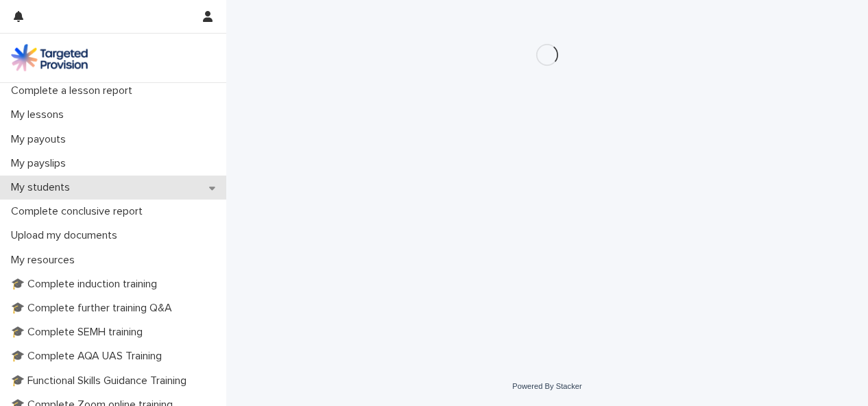  Describe the element at coordinates (101, 381) in the screenshot. I see `p: 🎓 Functional Skills Guidance Training` at that location.